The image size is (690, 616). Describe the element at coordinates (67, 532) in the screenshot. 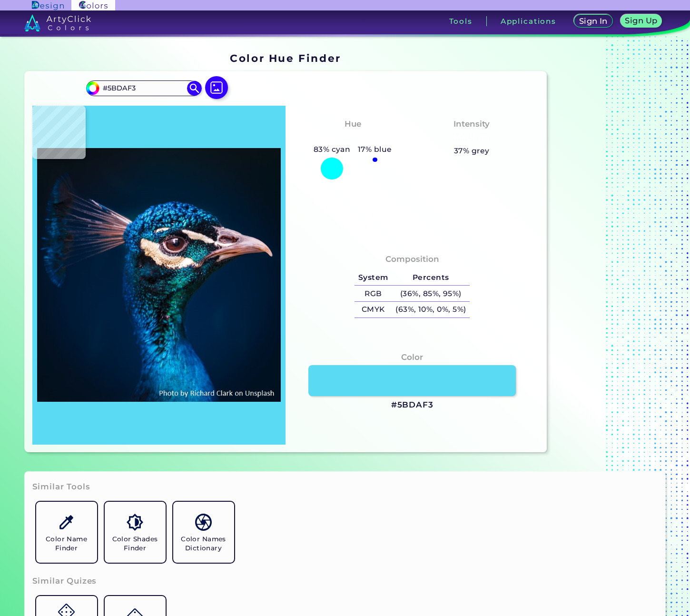

I see `a: Color Name Finder` at that location.